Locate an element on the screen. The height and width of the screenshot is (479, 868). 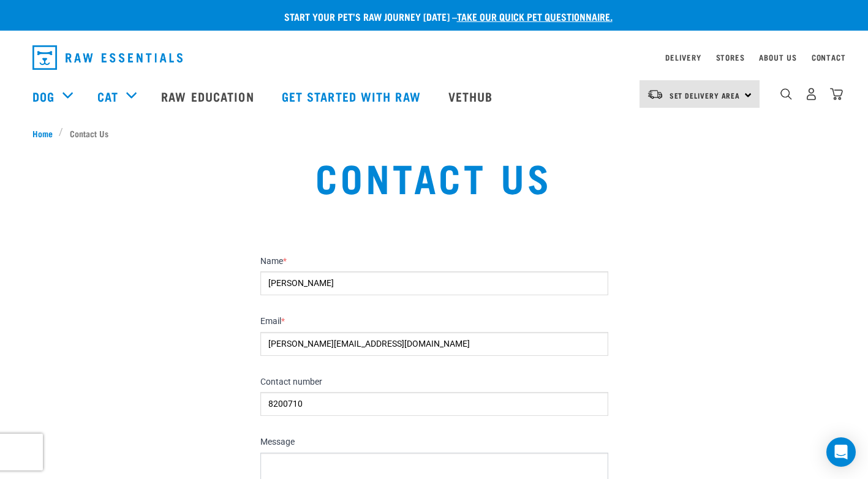
img: Raw Essentials Logo is located at coordinates (107, 58).